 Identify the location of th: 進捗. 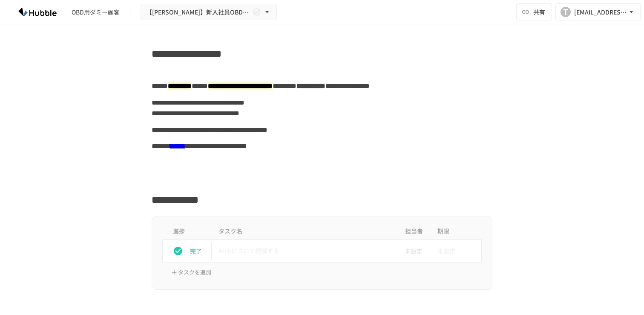
(187, 231).